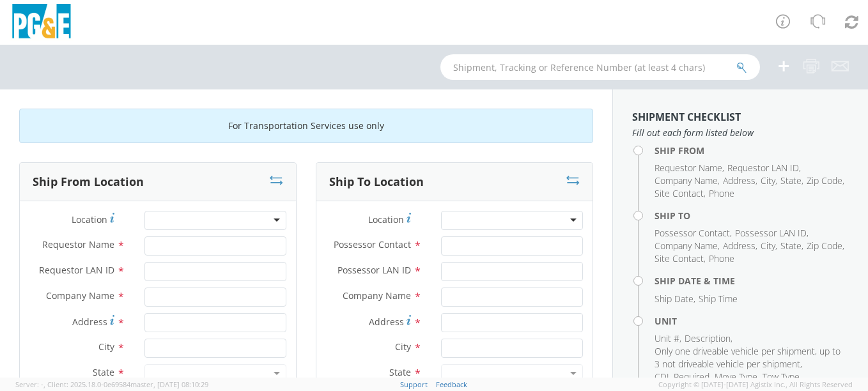 The height and width of the screenshot is (391, 868). I want to click on strong: Shipment Checklist, so click(686, 117).